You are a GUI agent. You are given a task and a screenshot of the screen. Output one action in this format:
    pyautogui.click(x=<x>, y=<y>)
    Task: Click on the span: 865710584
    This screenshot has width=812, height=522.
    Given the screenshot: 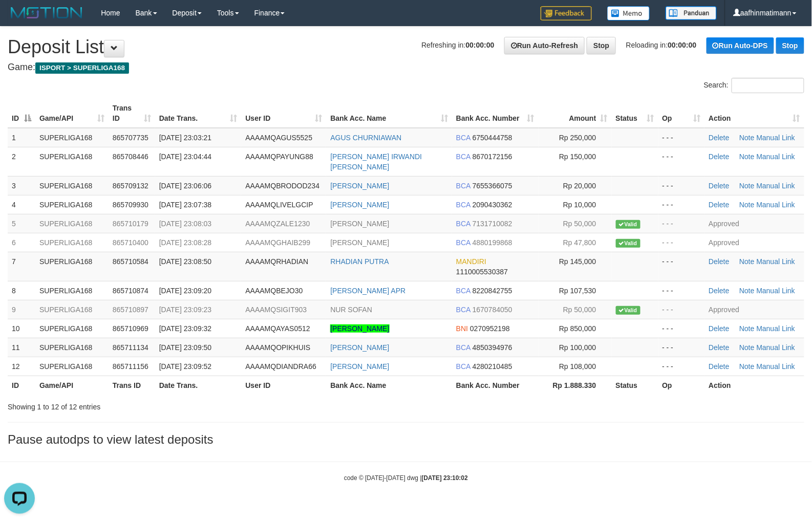 What is the action you would take?
    pyautogui.click(x=131, y=261)
    